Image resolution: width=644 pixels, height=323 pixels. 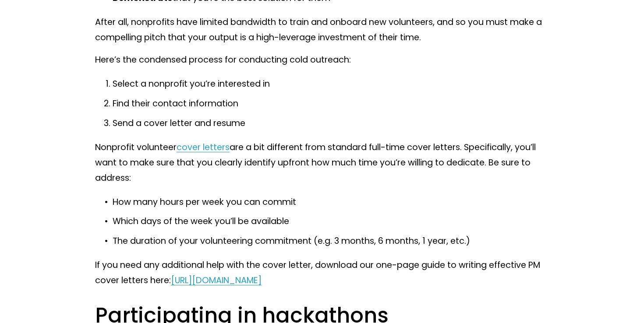 What do you see at coordinates (322, 162) in the screenshot?
I see `p: Nonprofit volunteer are a bit different from standard full-time cover letters. Specifically, you’...` at bounding box center [322, 162].